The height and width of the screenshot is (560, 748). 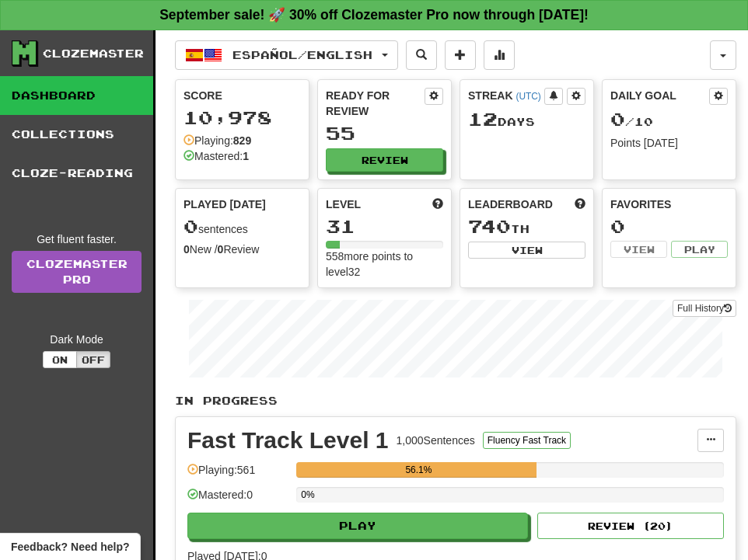 What do you see at coordinates (510, 205) in the screenshot?
I see `span: Leaderboard` at bounding box center [510, 205].